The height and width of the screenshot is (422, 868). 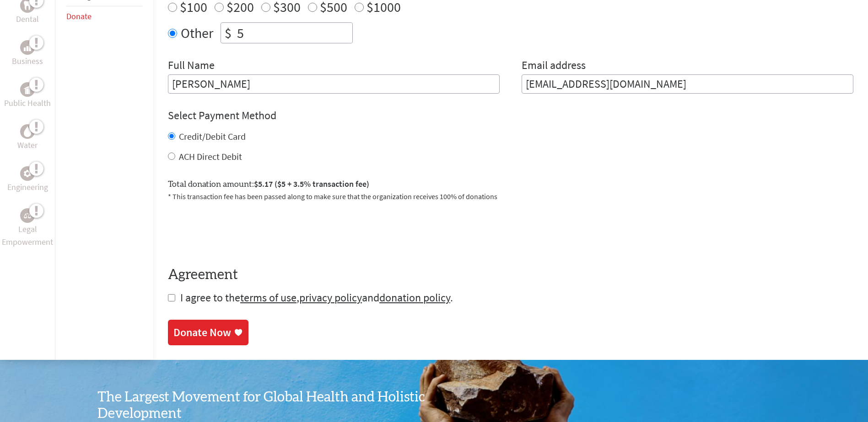 I want to click on h4: Agreement, so click(x=511, y=275).